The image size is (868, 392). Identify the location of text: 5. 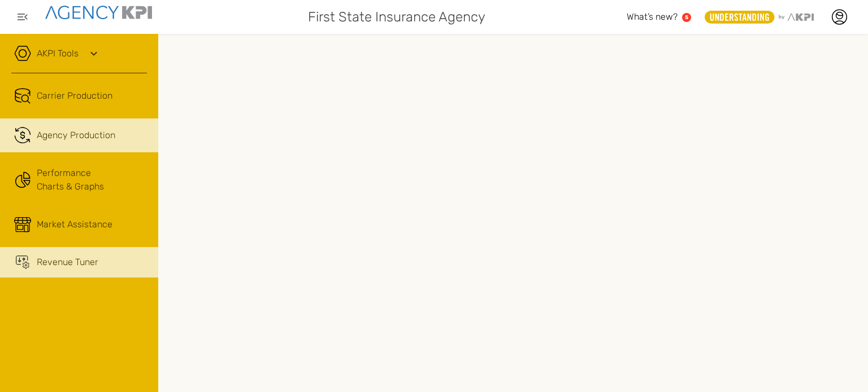
(686, 17).